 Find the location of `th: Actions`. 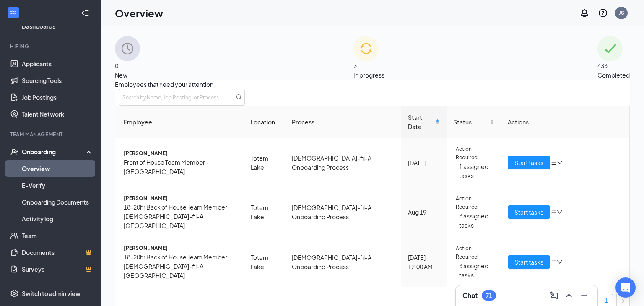

th: Actions is located at coordinates (565, 122).